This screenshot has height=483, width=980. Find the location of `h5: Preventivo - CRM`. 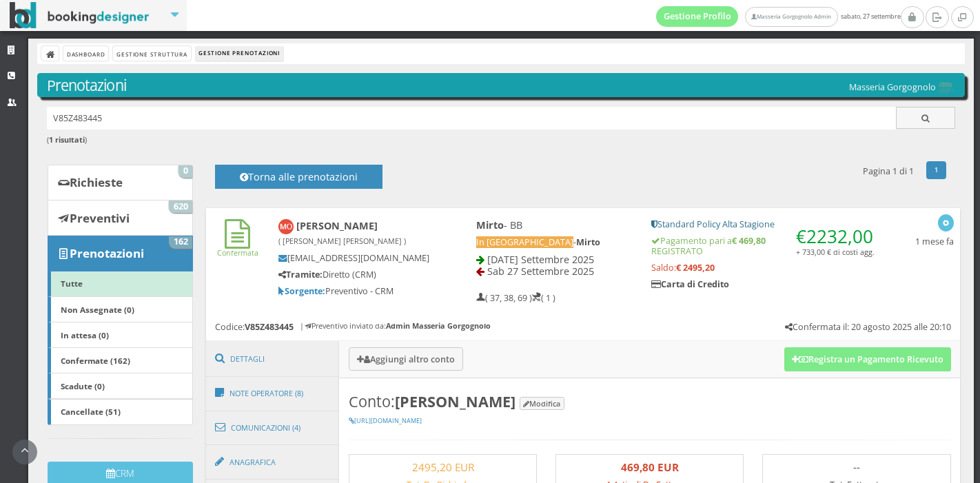

h5: Preventivo - CRM is located at coordinates (354, 291).